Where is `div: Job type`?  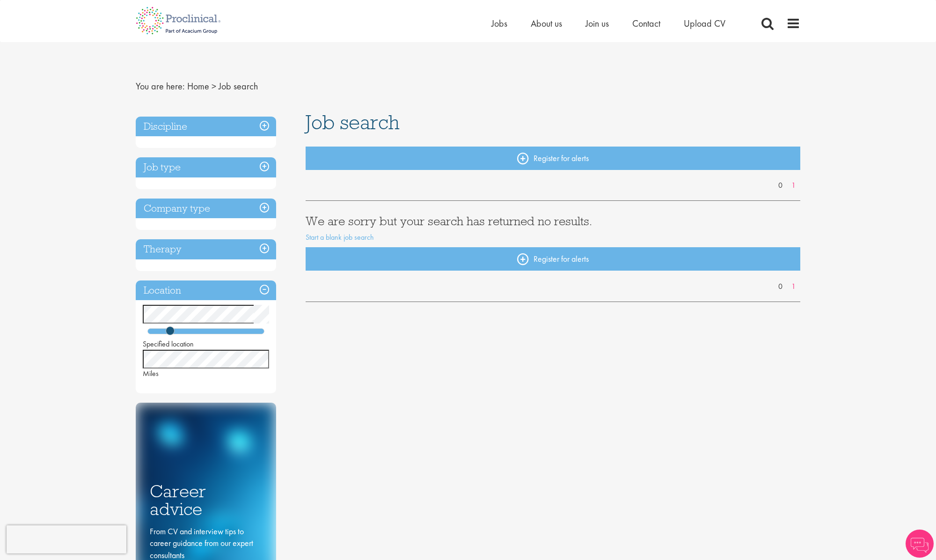 div: Job type is located at coordinates (206, 168).